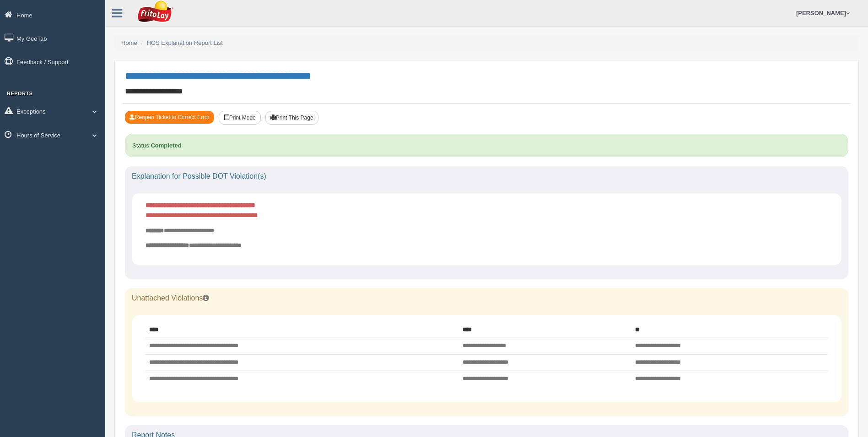 The height and width of the screenshot is (437, 868). Describe the element at coordinates (292, 117) in the screenshot. I see `button: Print This Page` at that location.